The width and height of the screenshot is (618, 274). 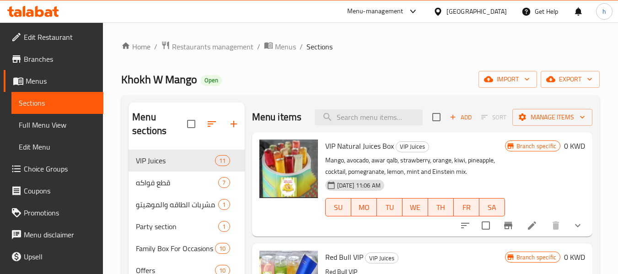 I want to click on h2: Menu items, so click(x=277, y=117).